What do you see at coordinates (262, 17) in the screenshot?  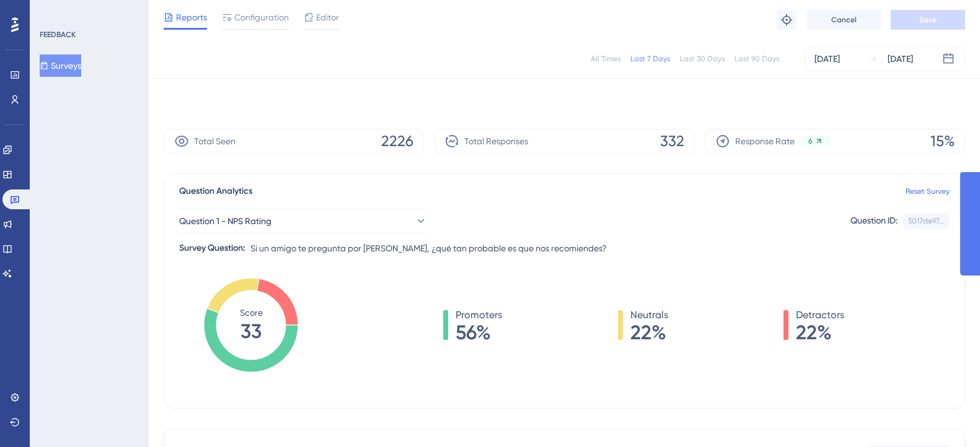 I see `span: Configuration` at bounding box center [262, 17].